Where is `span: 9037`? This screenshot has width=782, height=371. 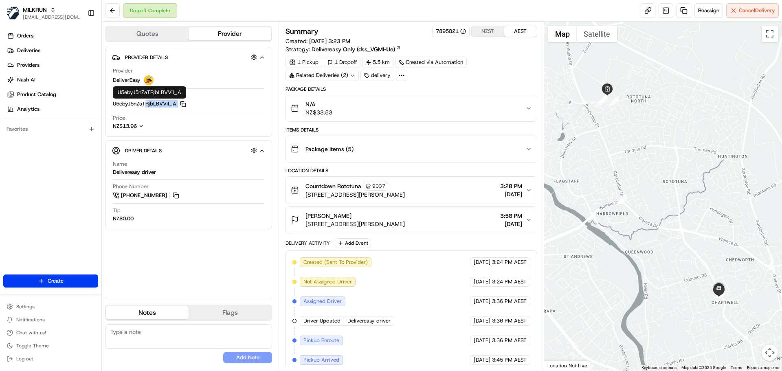
span: 9037 is located at coordinates (379, 186).